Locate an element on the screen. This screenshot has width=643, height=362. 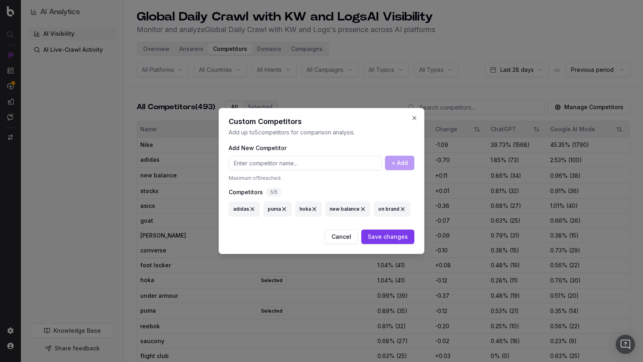
p: Add up to 5 competitors for comparison analysis. is located at coordinates (321, 133).